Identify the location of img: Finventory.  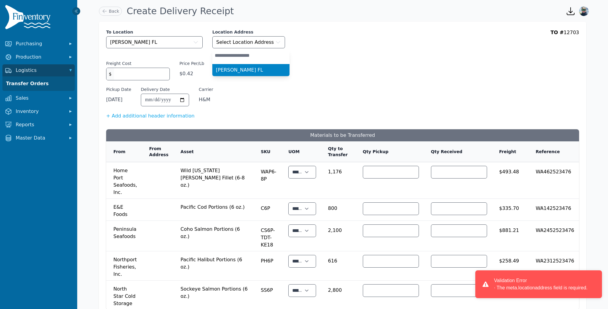
(29, 18).